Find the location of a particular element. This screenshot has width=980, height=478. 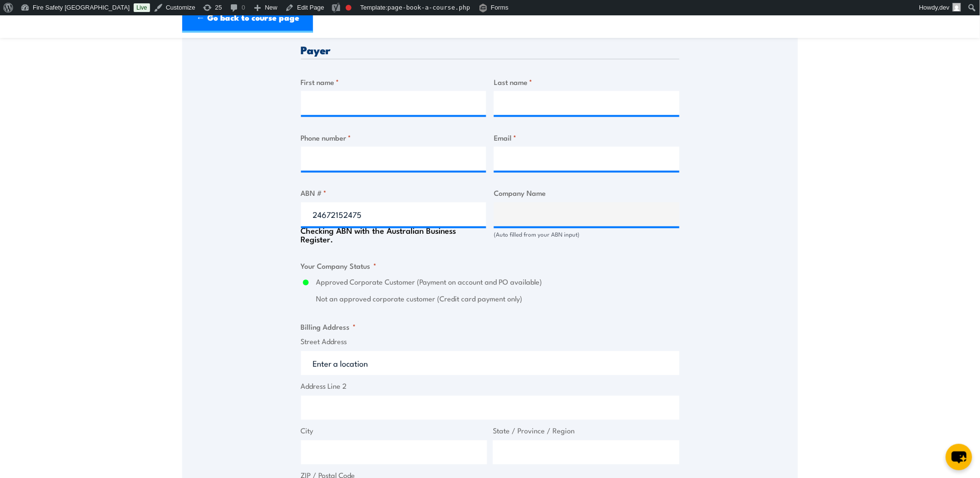

label: Last name is located at coordinates (587, 82).